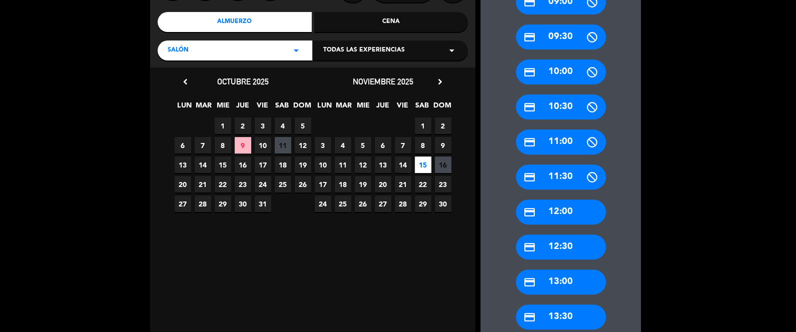  What do you see at coordinates (402, 108) in the screenshot?
I see `span: VIE` at bounding box center [402, 108].